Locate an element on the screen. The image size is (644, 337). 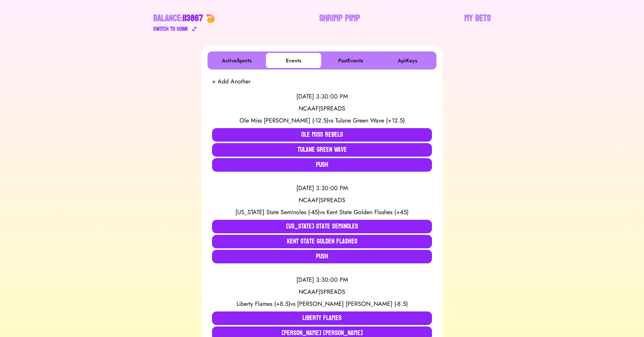
button: PastEvents is located at coordinates (350, 61).